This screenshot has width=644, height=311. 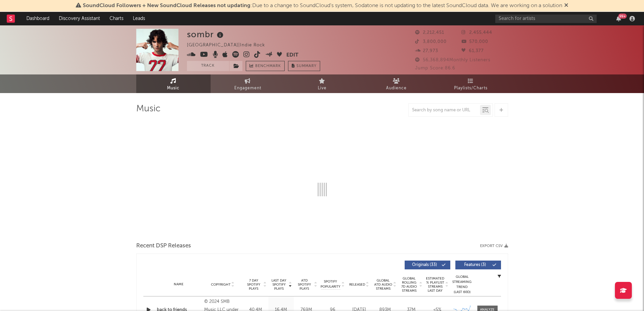 I want to click on button: Originals(33), so click(x=427, y=265).